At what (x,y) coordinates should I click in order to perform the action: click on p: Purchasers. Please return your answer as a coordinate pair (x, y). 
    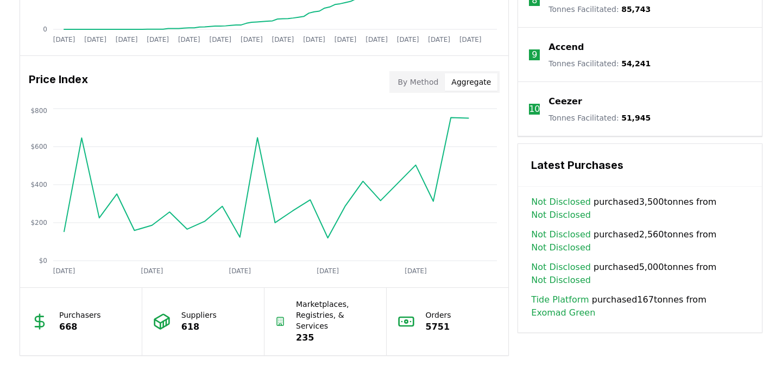
    Looking at the image, I should click on (80, 315).